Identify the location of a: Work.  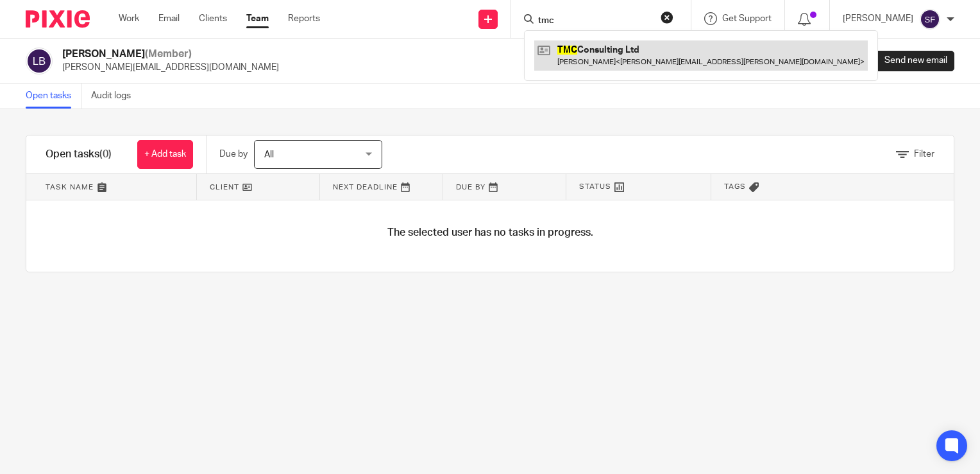
(129, 19).